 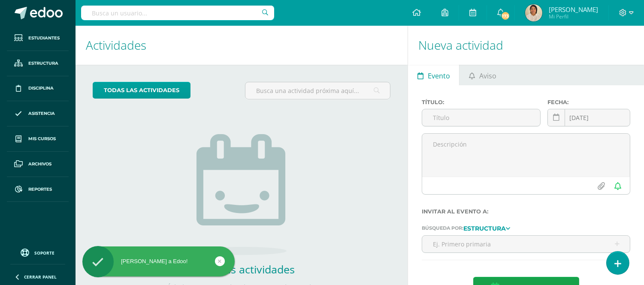 What do you see at coordinates (242, 194) in the screenshot?
I see `img: no_activities.png` at bounding box center [242, 194].